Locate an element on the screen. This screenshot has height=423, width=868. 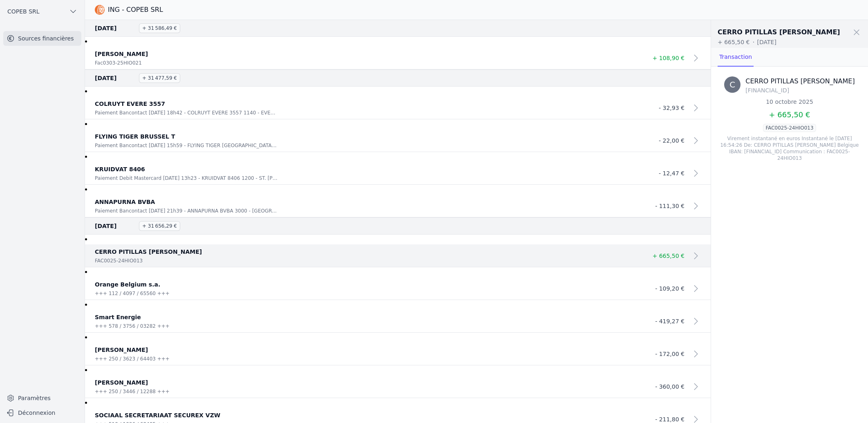
p: Orange Belgium s.a. is located at coordinates (365, 284).